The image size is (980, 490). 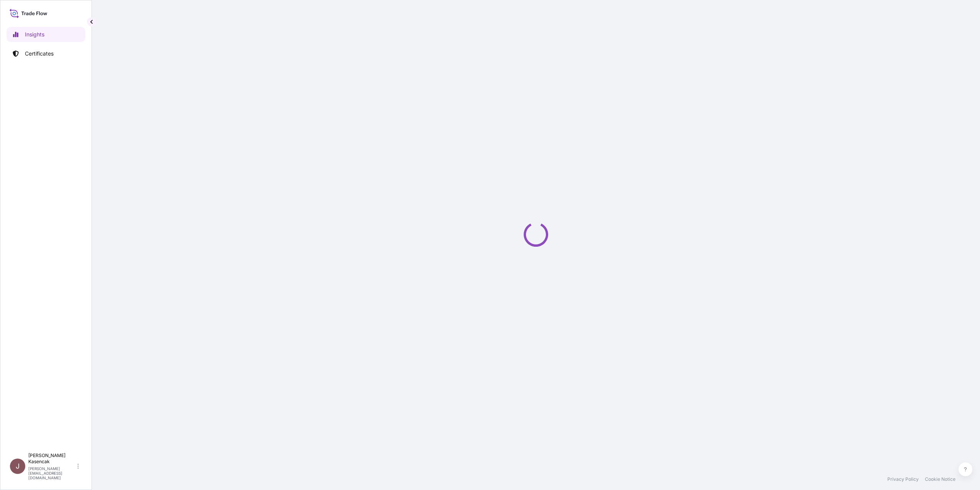 What do you see at coordinates (940, 479) in the screenshot?
I see `a: Cookie Notice` at bounding box center [940, 479].